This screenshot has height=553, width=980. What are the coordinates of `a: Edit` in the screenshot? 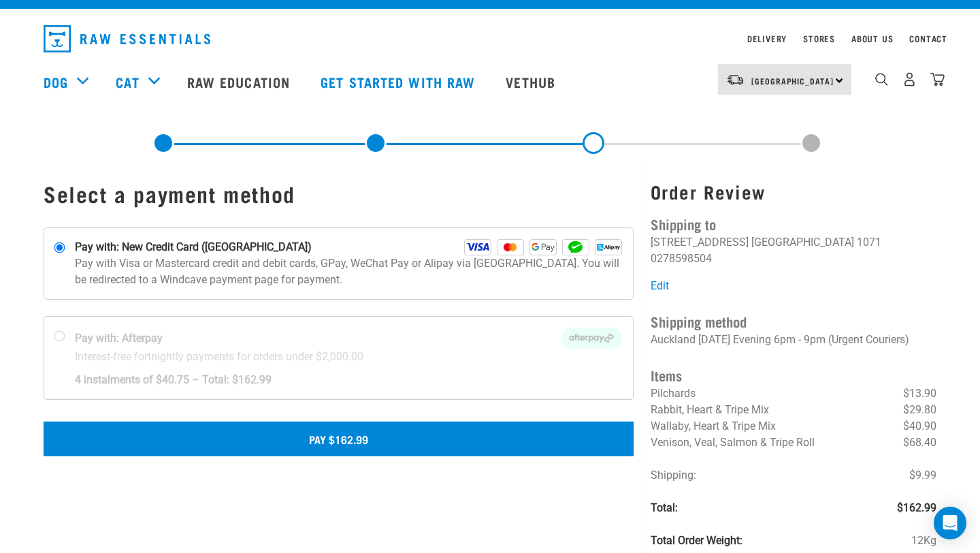 It's located at (660, 285).